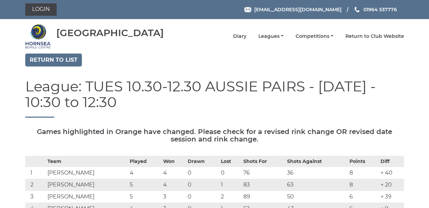 Image resolution: width=429 pixels, height=208 pixels. Describe the element at coordinates (174, 162) in the screenshot. I see `th: Won` at that location.